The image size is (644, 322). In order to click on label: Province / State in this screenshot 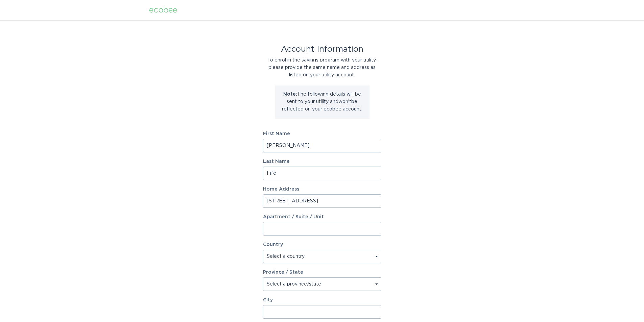, I will do `click(283, 272)`.